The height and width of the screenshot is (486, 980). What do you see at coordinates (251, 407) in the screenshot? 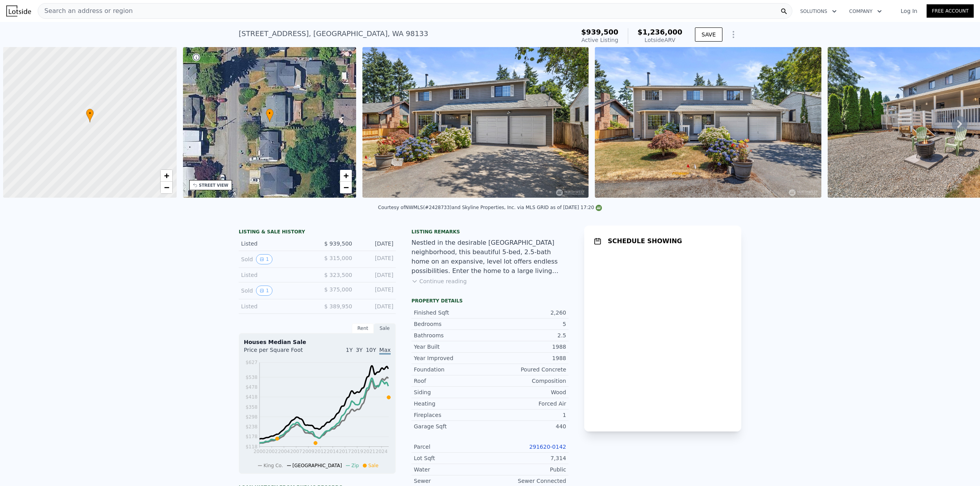
I see `tspan: $358` at bounding box center [251, 407].